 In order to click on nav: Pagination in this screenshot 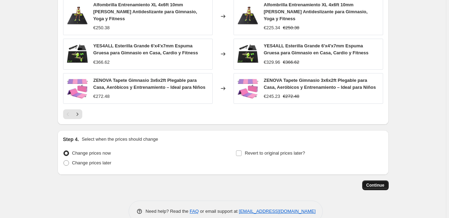, I will do `click(73, 114)`.